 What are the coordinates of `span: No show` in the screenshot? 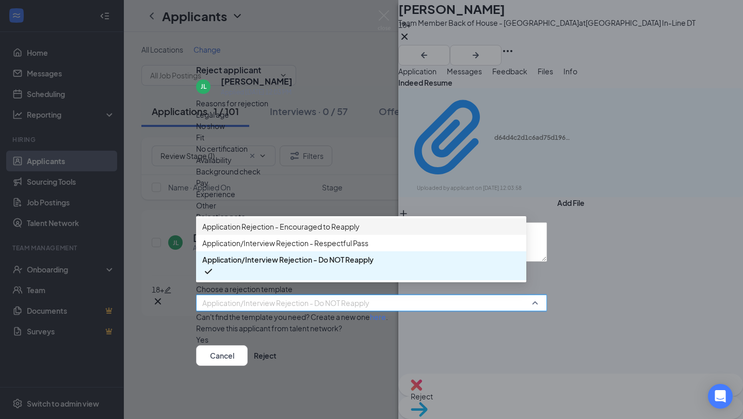 It's located at (210, 126).